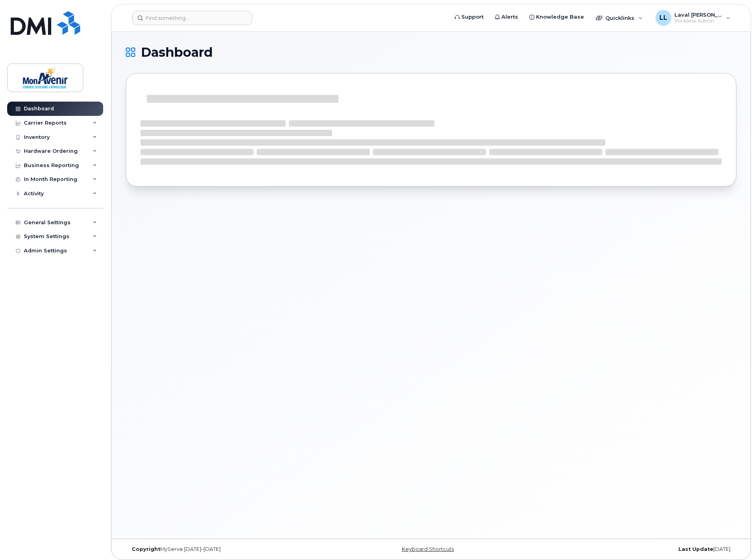  Describe the element at coordinates (428, 549) in the screenshot. I see `a: Keyboard Shortcuts` at that location.